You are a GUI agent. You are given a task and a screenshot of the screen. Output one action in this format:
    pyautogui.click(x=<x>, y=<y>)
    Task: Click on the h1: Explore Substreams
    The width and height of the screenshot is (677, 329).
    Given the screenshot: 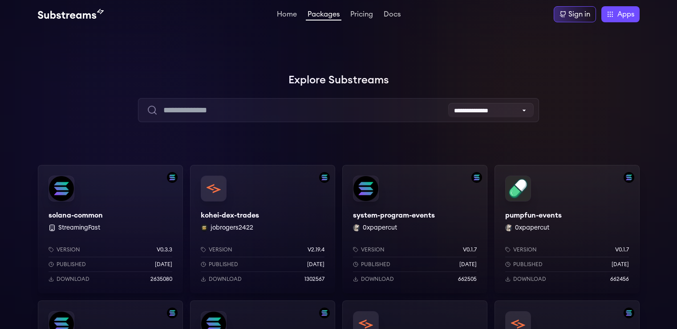 What is the action you would take?
    pyautogui.click(x=339, y=80)
    